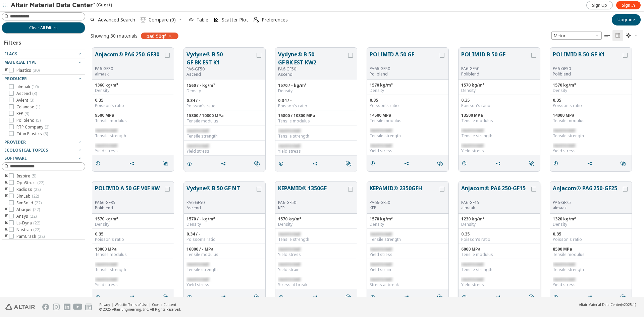  What do you see at coordinates (591, 219) in the screenshot?
I see `div: 1320 kg/m³` at bounding box center [591, 219].